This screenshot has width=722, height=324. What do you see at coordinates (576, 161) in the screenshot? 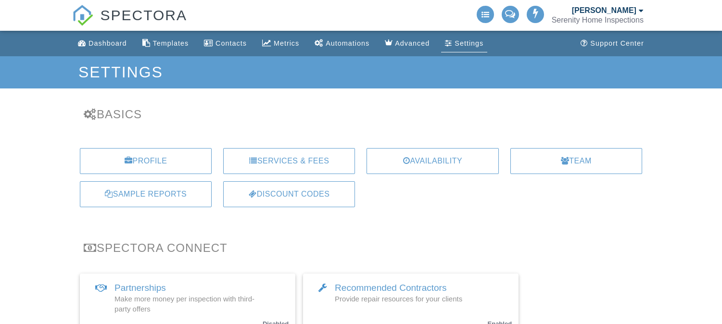
I see `div: Team` at bounding box center [576, 161].